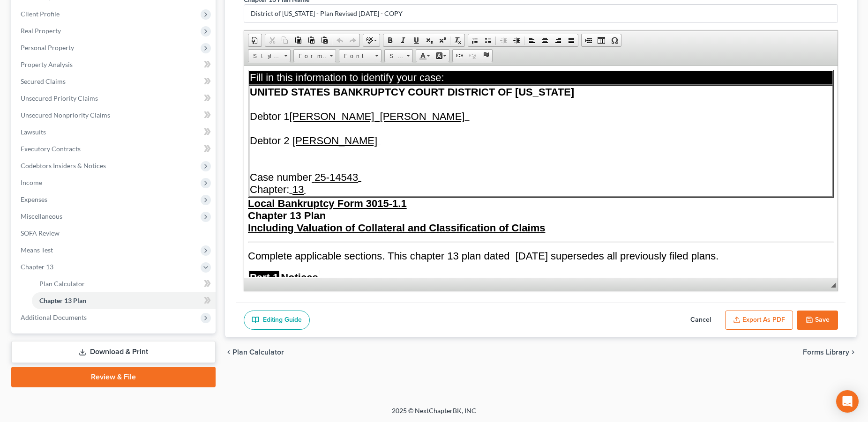 The width and height of the screenshot is (868, 422). I want to click on a: Spell Checker, so click(371, 40).